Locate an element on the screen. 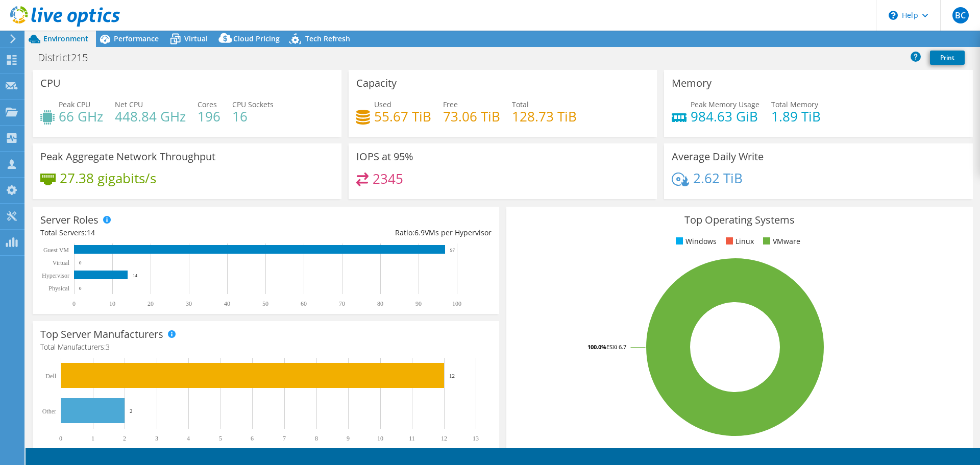 The image size is (980, 465). text: 11 is located at coordinates (412, 438).